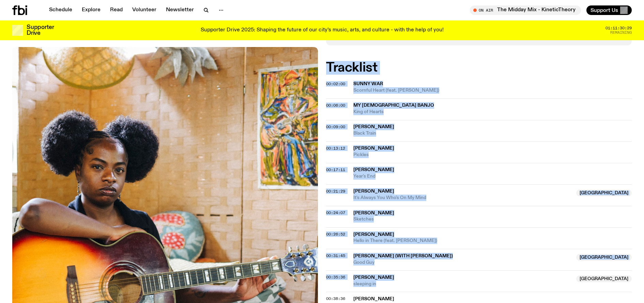 The height and width of the screenshot is (303, 644). What do you see at coordinates (336, 105) in the screenshot?
I see `span: 00:06:00` at bounding box center [336, 105].